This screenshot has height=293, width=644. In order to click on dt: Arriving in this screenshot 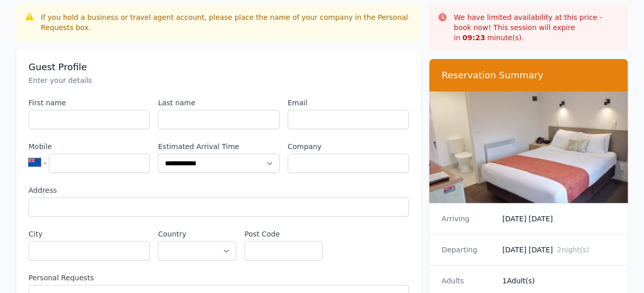, I will do `click(467, 219)`.